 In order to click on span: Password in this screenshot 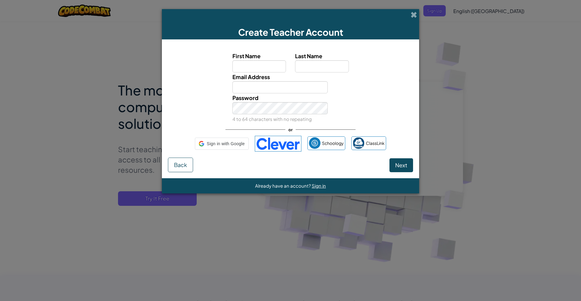, I will do `click(245, 97)`.